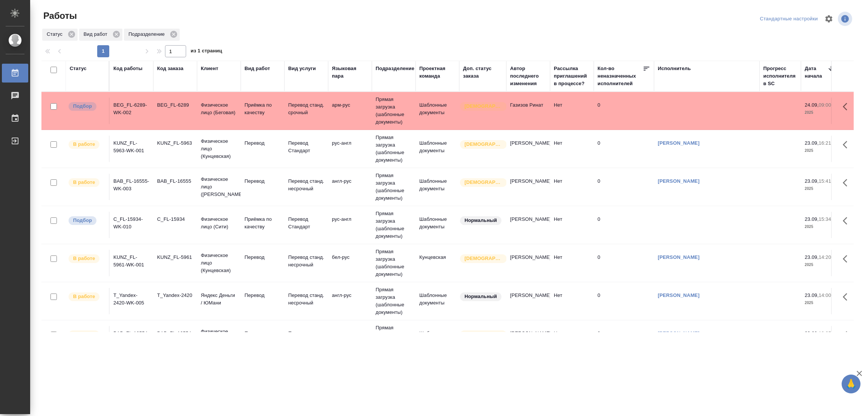 Image resolution: width=868 pixels, height=416 pixels. Describe the element at coordinates (78, 69) in the screenshot. I see `div: Статус` at that location.